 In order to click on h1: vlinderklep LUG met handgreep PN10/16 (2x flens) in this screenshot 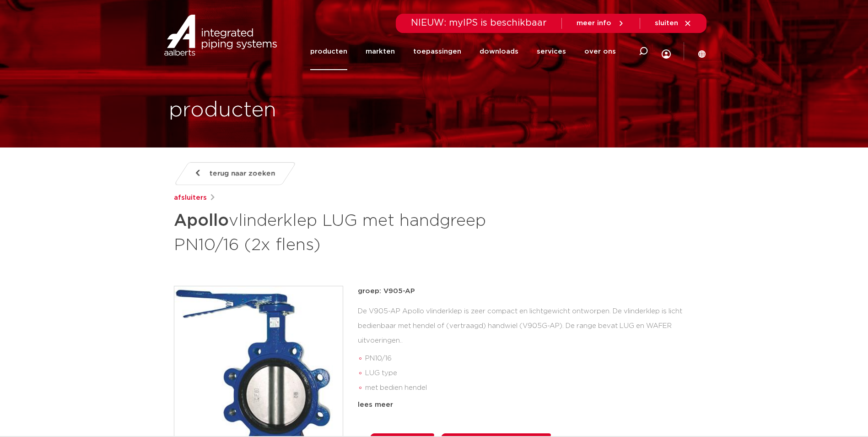, I will do `click(345, 232)`.